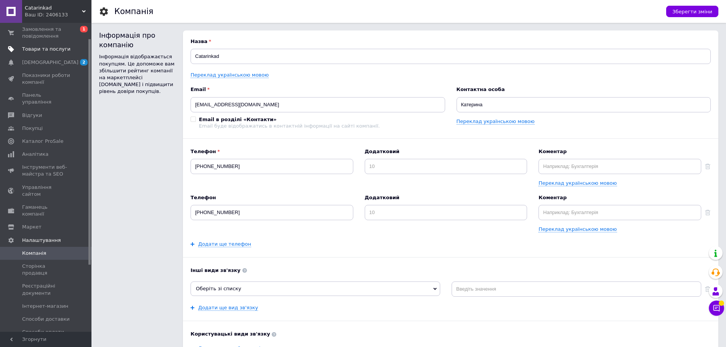  I want to click on input: Назва вашої компанії, so click(450, 56).